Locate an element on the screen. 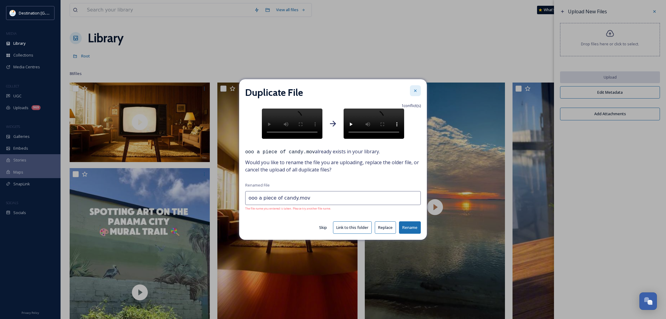 This screenshot has height=319, width=666. span: Collections is located at coordinates (23, 55).